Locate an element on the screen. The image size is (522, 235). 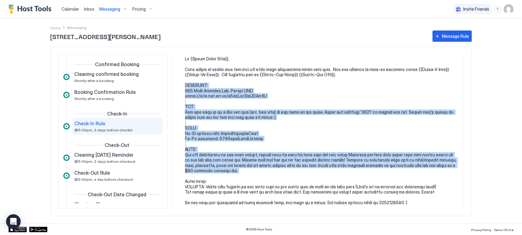
span: Messaging is located at coordinates (110, 9).